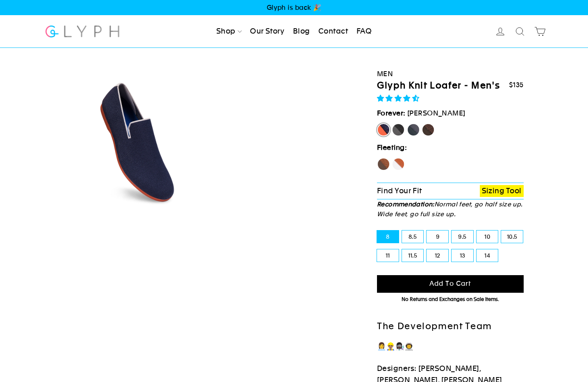 Image resolution: width=588 pixels, height=382 pixels. Describe the element at coordinates (384, 164) in the screenshot. I see `label: Hawk` at that location.